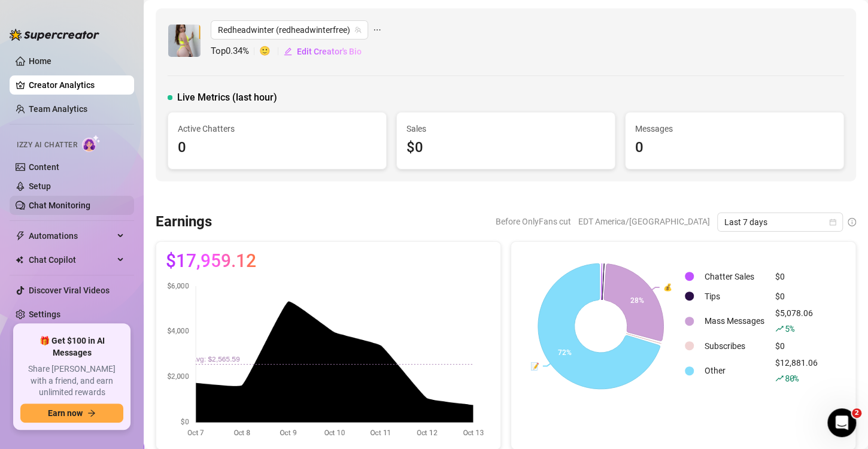 Image resolution: width=868 pixels, height=449 pixels. Describe the element at coordinates (54, 35) in the screenshot. I see `img: logo-BBDzfeDw.svg` at that location.